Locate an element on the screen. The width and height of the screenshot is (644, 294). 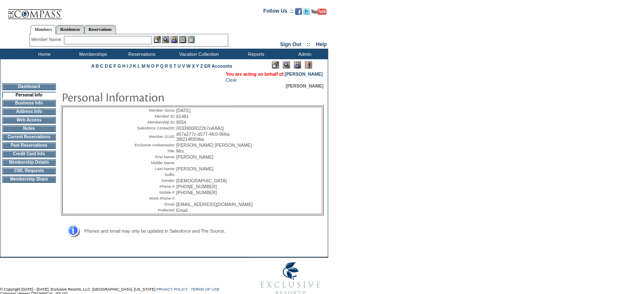
a: O is located at coordinates (153, 66).